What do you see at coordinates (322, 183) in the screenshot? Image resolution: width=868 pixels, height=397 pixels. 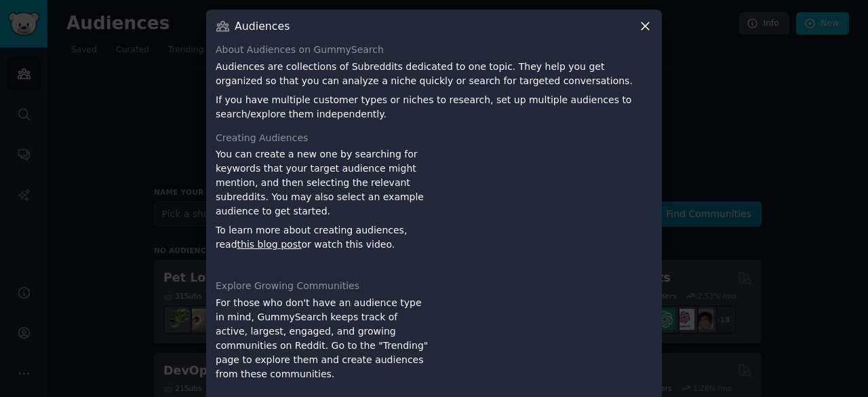 I see `p: You can create a new one by searching for keywords that your target audience might mention, and t...` at bounding box center [322, 183].